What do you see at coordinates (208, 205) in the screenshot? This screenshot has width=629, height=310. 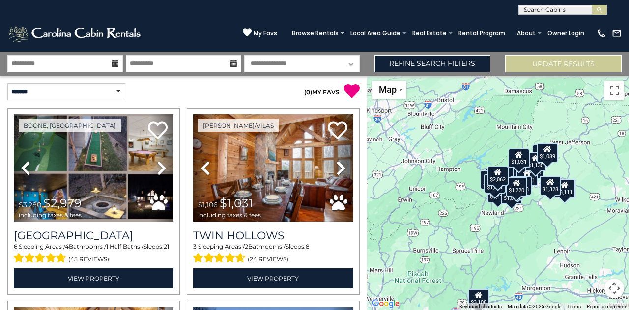 I see `span: $1,106` at bounding box center [208, 205].